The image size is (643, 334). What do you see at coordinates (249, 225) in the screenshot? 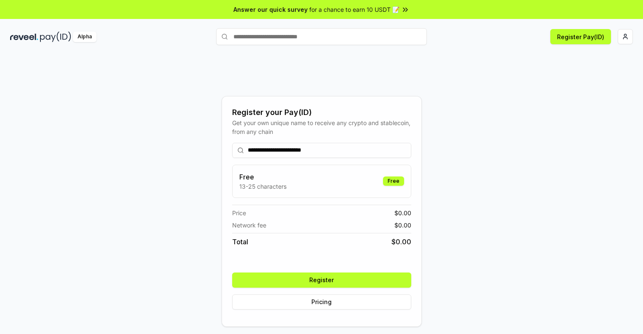
I see `span: Network fee` at bounding box center [249, 225].